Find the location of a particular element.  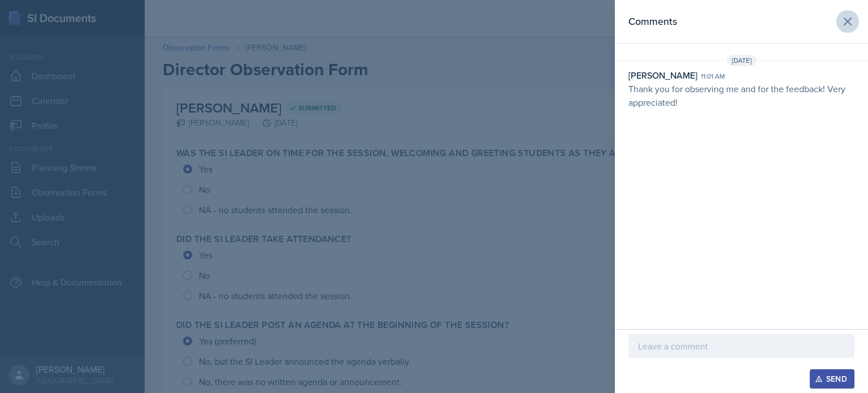

button: Send is located at coordinates (832, 379).